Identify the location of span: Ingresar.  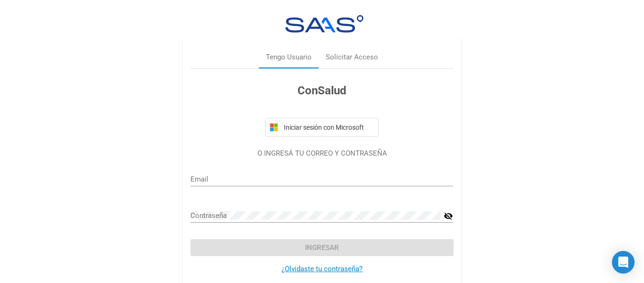
(322, 248).